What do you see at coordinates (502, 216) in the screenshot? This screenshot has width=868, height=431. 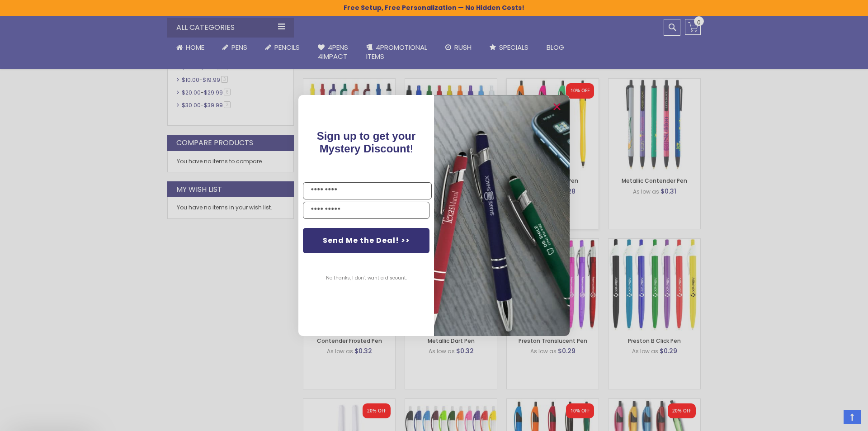 I see `img: pop-up-image` at bounding box center [502, 216].